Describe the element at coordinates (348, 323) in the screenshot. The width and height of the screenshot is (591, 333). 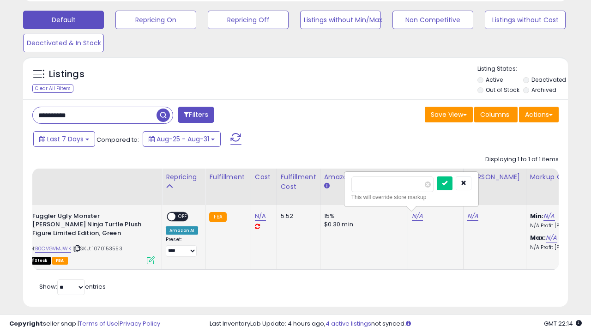
I see `a: 4 active listings` at that location.